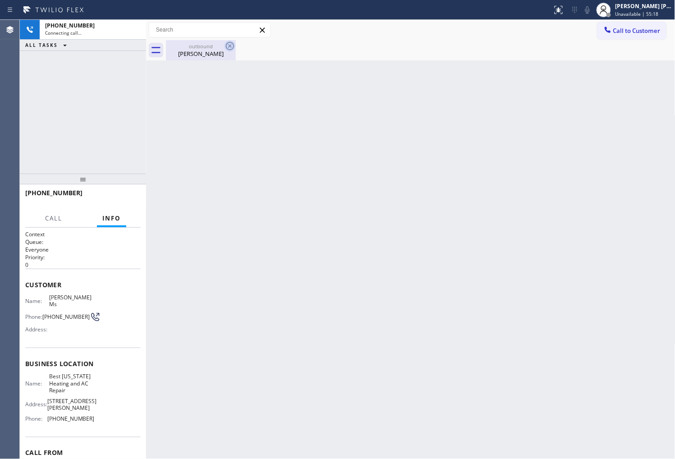 The height and width of the screenshot is (459, 675). What do you see at coordinates (41, 45) in the screenshot?
I see `span: ALL TASKS` at bounding box center [41, 45].